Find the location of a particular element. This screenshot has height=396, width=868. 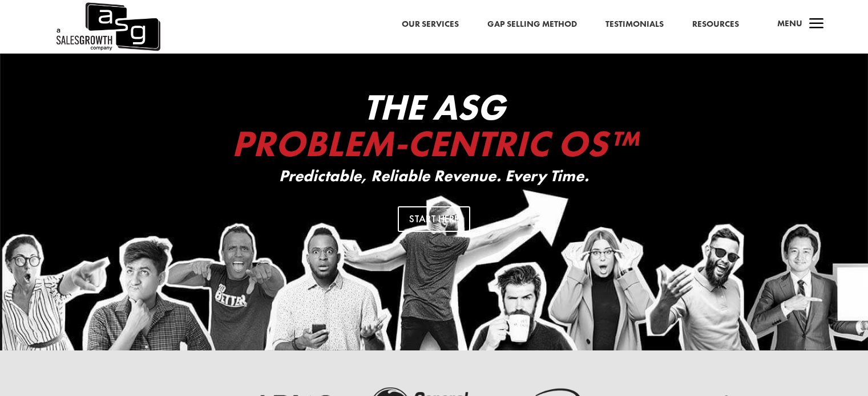

h2: The ASG is located at coordinates (434, 128).